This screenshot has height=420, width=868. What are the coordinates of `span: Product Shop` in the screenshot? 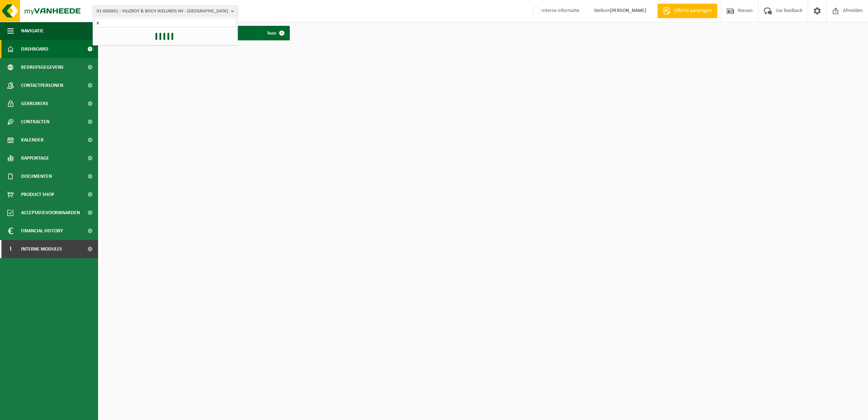 It's located at (38, 195).